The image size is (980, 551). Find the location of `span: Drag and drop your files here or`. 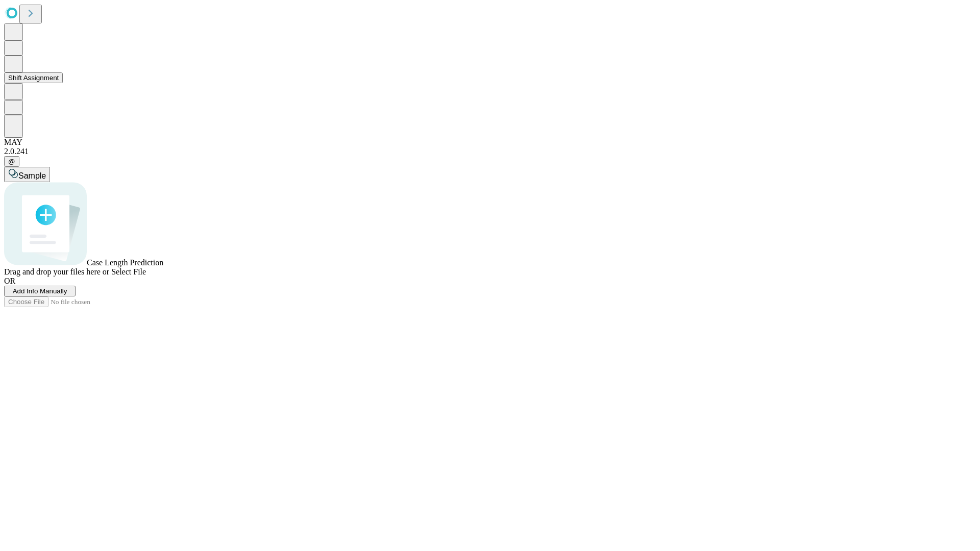

span: Drag and drop your files here or is located at coordinates (57, 271).